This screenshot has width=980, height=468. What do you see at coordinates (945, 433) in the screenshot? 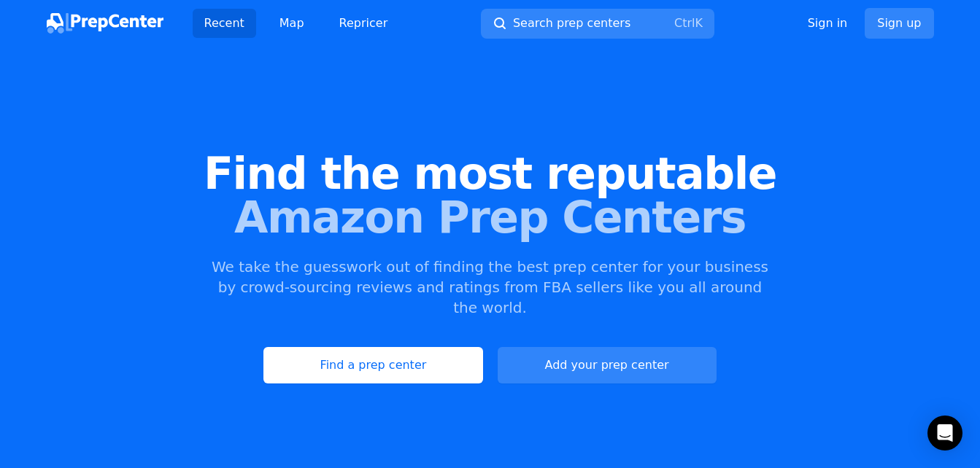
I see `div: Open Intercom Messenger` at bounding box center [945, 433].